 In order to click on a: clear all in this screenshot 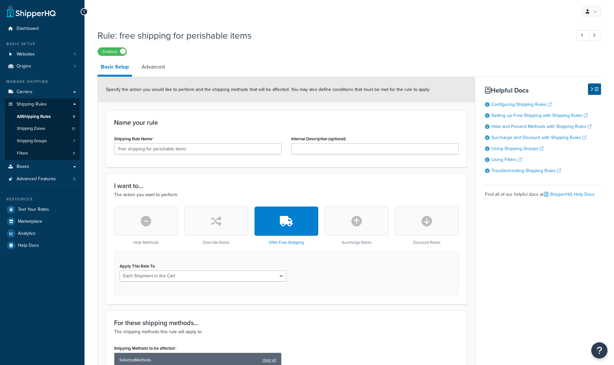, I will do `click(269, 361)`.